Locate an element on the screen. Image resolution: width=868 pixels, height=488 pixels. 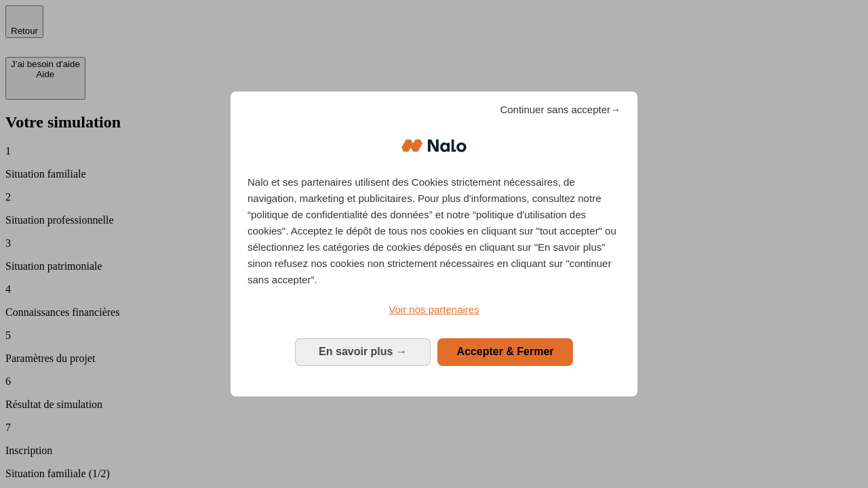
a: Voir nos partenaires is located at coordinates (434, 310).